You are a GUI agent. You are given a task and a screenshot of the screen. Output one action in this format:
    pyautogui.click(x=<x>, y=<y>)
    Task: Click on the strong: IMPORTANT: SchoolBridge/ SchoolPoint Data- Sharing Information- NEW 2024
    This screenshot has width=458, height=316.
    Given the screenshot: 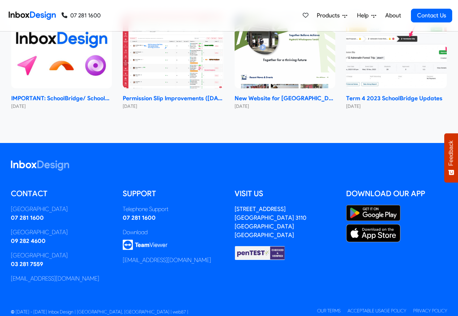 What is the action you would take?
    pyautogui.click(x=62, y=98)
    